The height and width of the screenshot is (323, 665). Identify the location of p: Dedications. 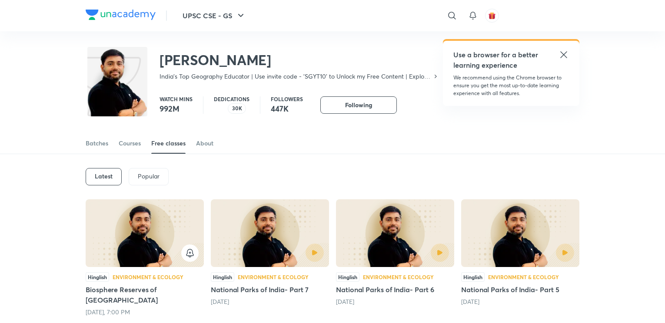
(232, 99).